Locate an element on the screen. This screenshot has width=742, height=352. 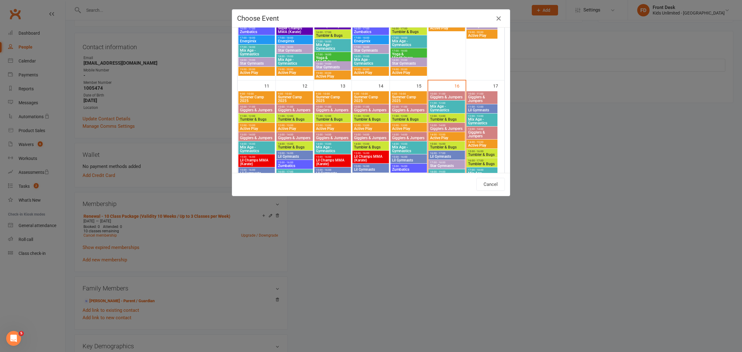
button: Cancel is located at coordinates (491, 184).